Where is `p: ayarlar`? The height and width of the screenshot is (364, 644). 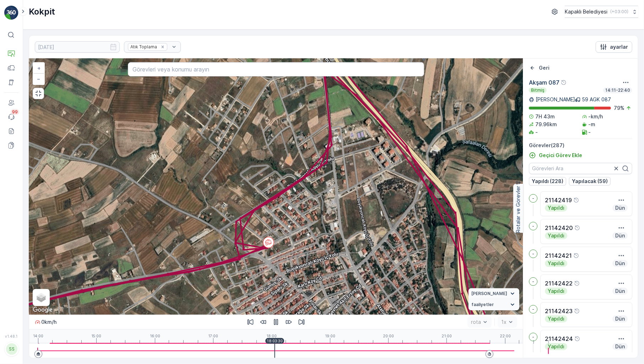 p: ayarlar is located at coordinates (618, 47).